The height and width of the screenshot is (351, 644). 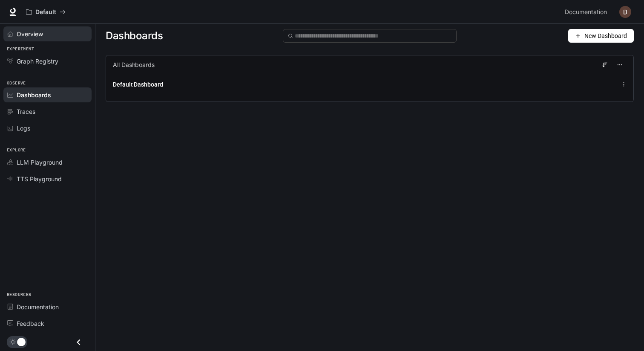 I want to click on a: Overview, so click(x=48, y=34).